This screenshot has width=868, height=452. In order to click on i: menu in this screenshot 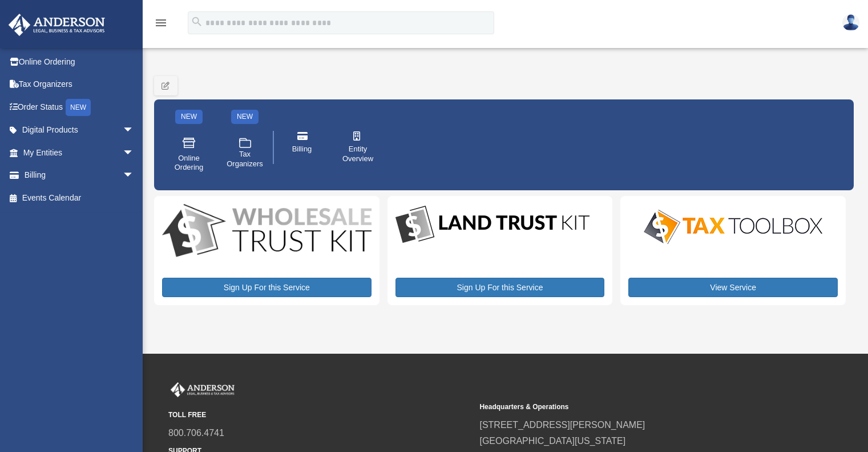, I will do `click(161, 23)`.